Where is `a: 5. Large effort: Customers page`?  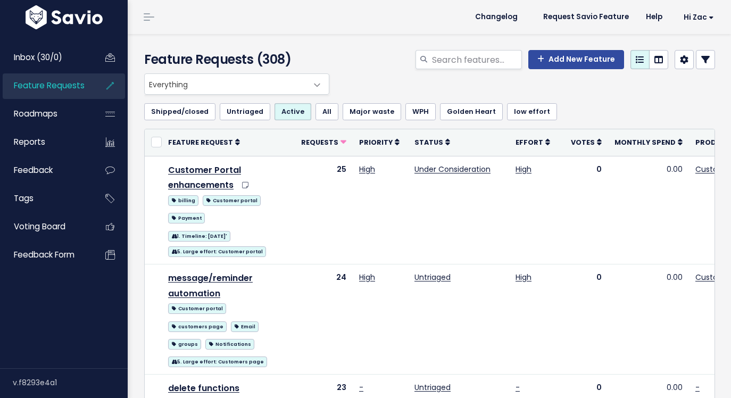
a: 5. Large effort: Customers page is located at coordinates (218, 361).